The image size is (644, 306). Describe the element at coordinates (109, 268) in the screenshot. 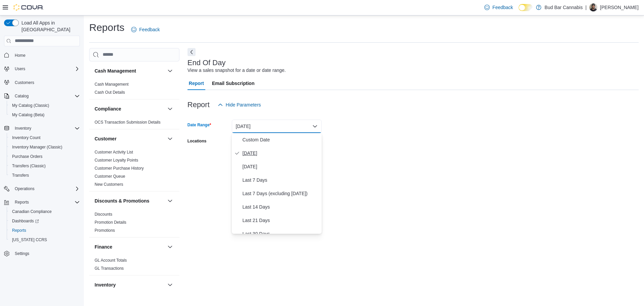

I see `a: GL Transactions` at that location.